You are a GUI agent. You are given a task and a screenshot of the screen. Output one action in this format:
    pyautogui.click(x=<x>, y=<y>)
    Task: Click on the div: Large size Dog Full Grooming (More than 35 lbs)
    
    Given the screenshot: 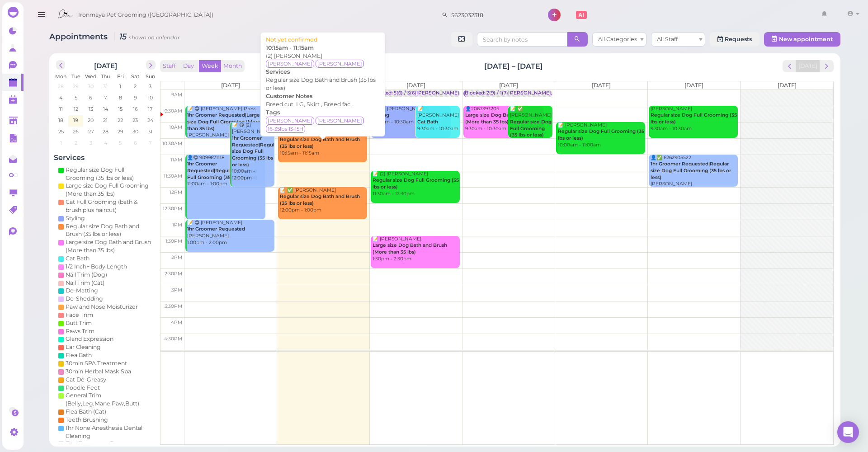 What is the action you would take?
    pyautogui.click(x=110, y=190)
    